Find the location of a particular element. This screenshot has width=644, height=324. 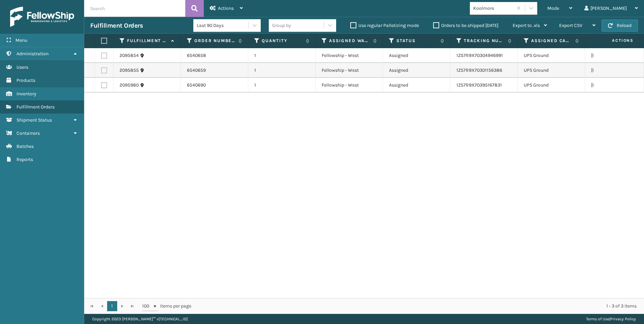

div: Koolmore is located at coordinates (493, 8).